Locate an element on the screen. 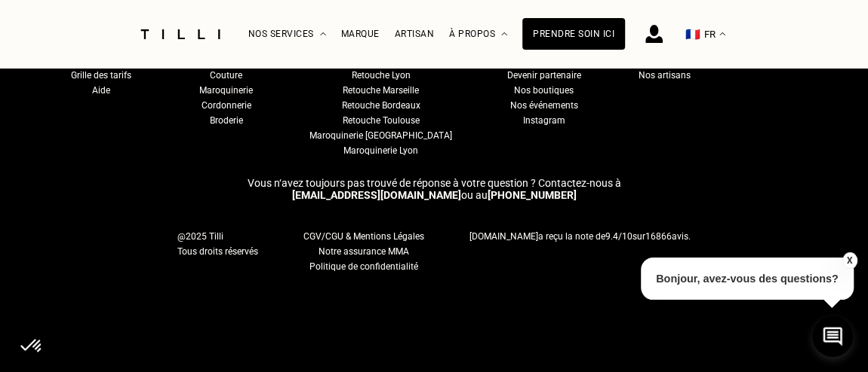 This screenshot has width=868, height=372. a: Instagram is located at coordinates (544, 121).